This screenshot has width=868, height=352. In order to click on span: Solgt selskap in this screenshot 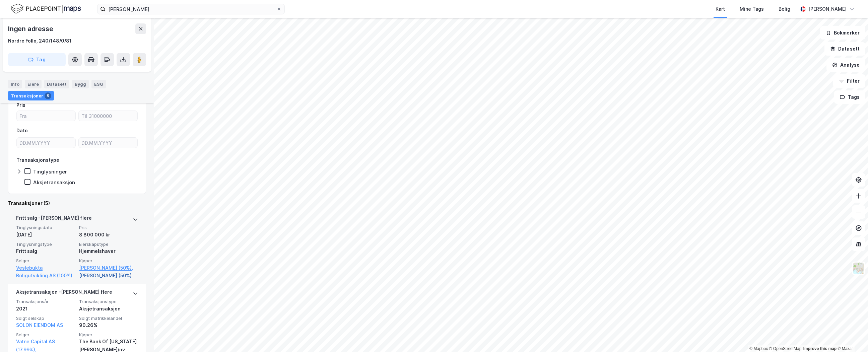, I will do `click(45, 318)`.